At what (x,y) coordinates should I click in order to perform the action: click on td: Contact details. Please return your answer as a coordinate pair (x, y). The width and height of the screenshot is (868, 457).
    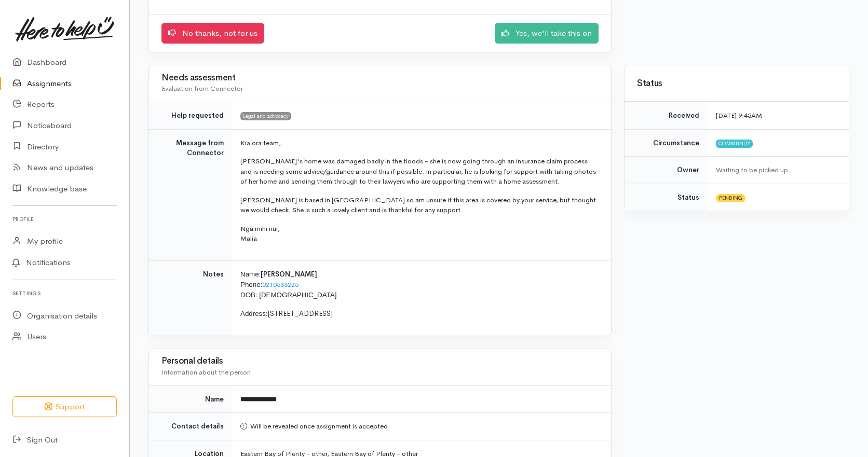
    Looking at the image, I should click on (191, 427).